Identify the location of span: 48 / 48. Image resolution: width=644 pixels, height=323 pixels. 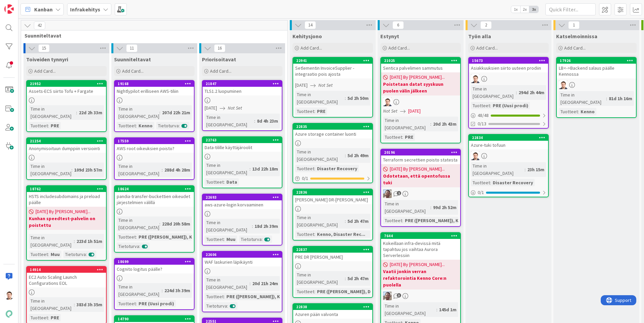
(483, 115).